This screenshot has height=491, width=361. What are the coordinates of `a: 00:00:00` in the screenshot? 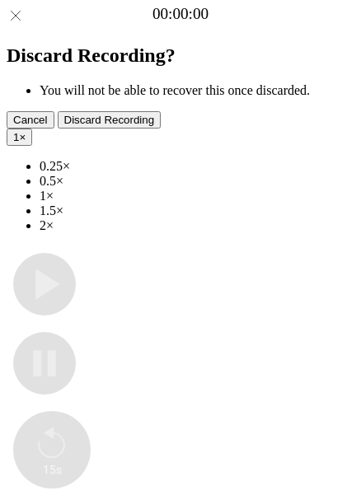 It's located at (181, 14).